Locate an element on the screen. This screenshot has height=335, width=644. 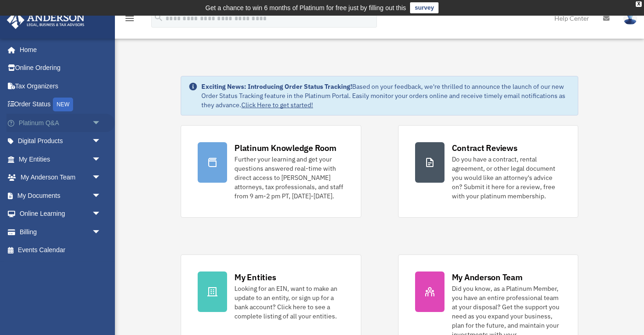
a: Order StatusNEW is located at coordinates (60, 105).